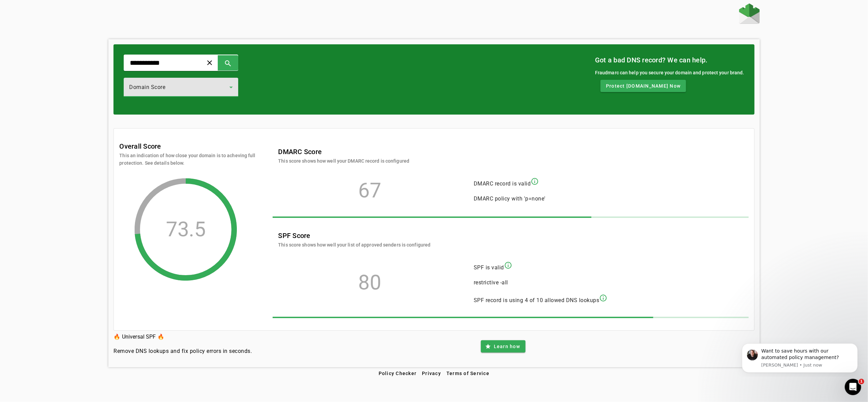  What do you see at coordinates (183, 352) in the screenshot?
I see `h4: Remove DNS lookups and fix policy errors in seconds.` at bounding box center [183, 352].